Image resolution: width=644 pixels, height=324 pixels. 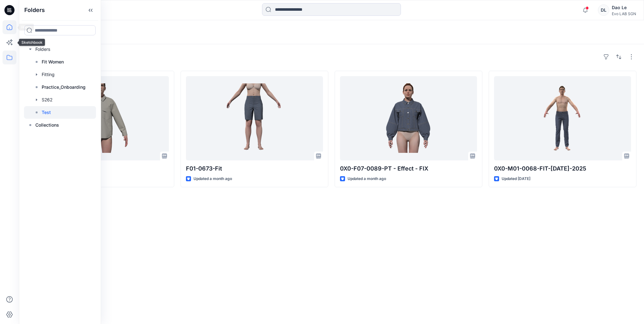 What do you see at coordinates (408, 169) in the screenshot?
I see `p: 0X0-F07-0089-PT - Effect - FIX` at bounding box center [408, 169].